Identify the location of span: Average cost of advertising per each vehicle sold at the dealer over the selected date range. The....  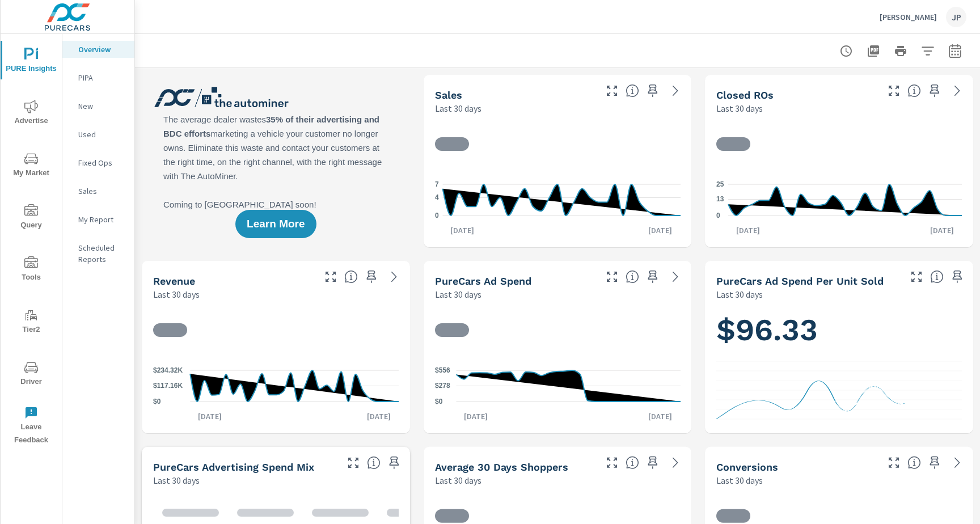
(937, 276).